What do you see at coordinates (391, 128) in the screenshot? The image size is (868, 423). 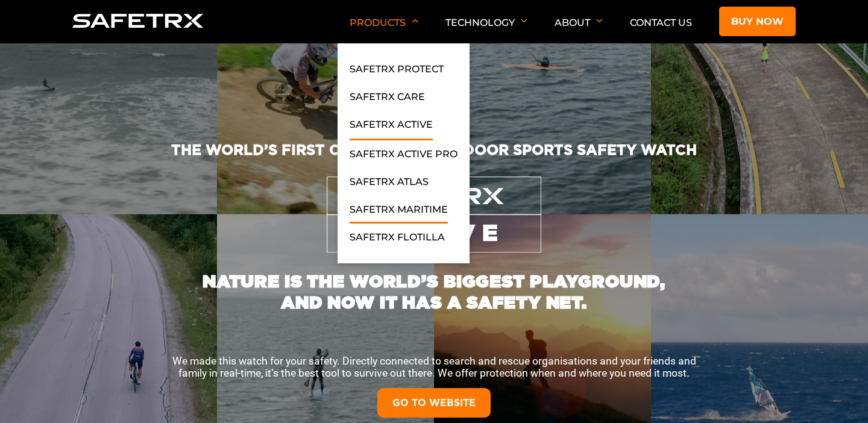 I see `a: SafeTrx Active` at bounding box center [391, 128].